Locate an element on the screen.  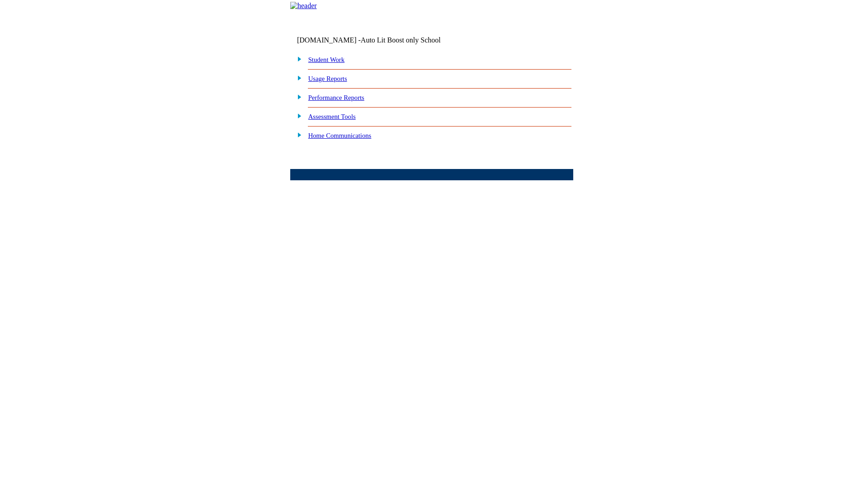
img: header is located at coordinates (304, 6).